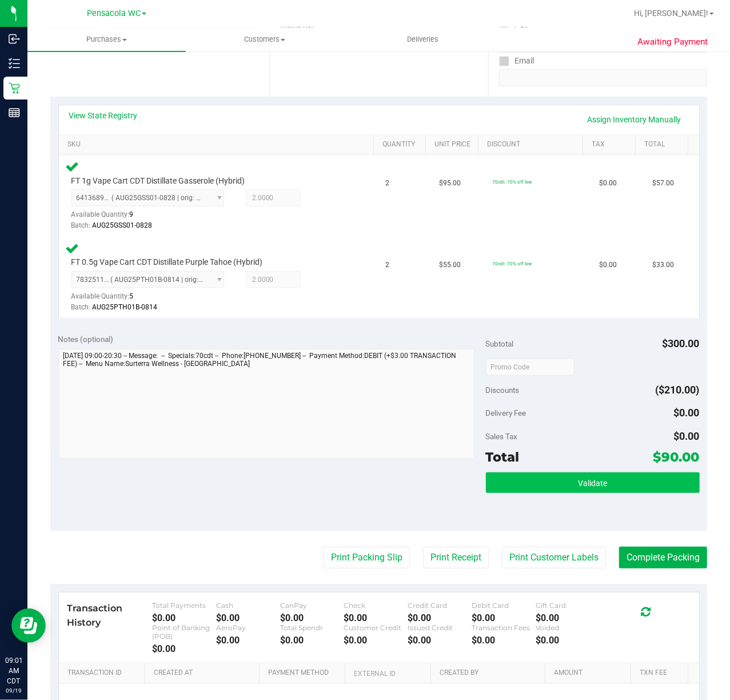 This screenshot has width=730, height=700. What do you see at coordinates (312, 627) in the screenshot?
I see `div: Total Spendr` at bounding box center [312, 627].